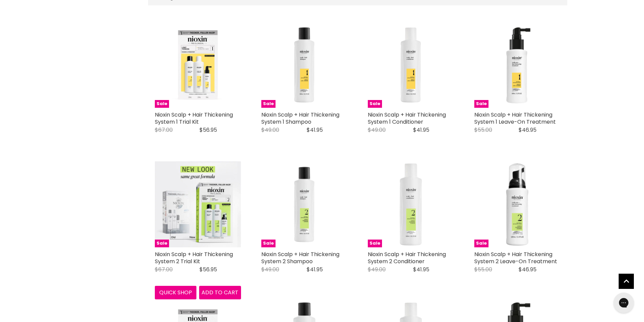 The height and width of the screenshot is (322, 644). Describe the element at coordinates (304, 204) in the screenshot. I see `a: Nioxin Scalp + Hair Thickening System 2 Shampoo Nioxin Scalp + Hair Thickening System 2 Shampoo Sale` at that location.